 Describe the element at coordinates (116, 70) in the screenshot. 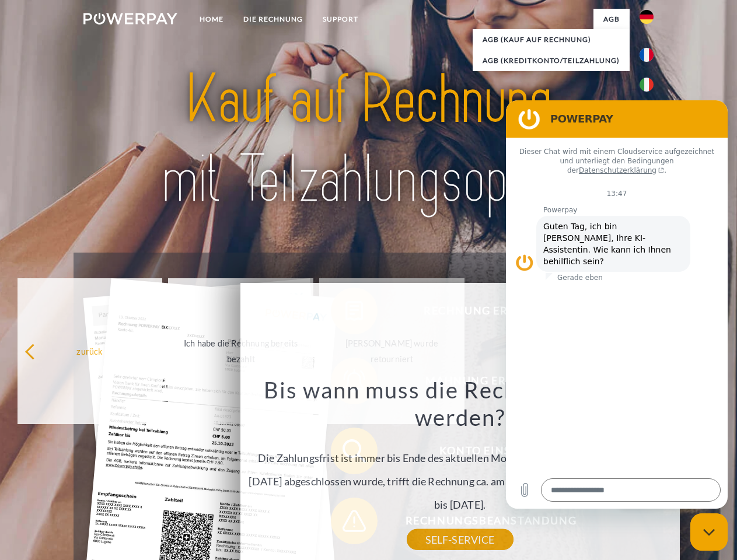

I see `a: Datenschutzerklärung(wird in einer neuen Registerkarte geöffnet)` at that location.